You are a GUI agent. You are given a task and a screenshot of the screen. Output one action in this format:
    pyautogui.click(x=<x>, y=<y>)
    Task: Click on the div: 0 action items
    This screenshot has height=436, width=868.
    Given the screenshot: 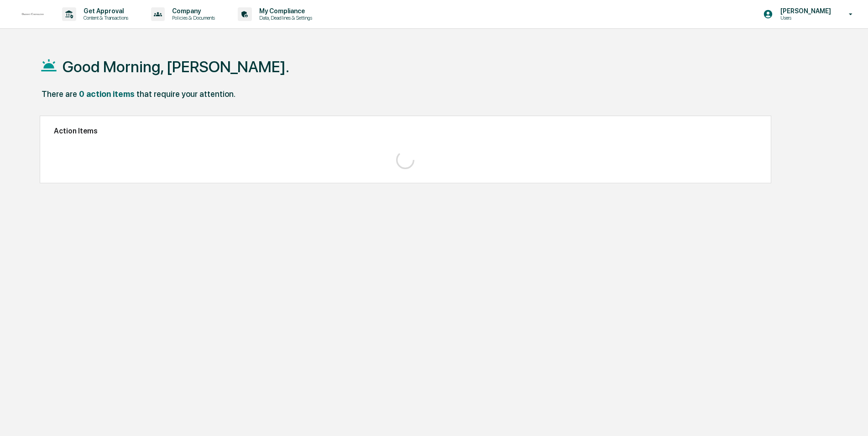 What is the action you would take?
    pyautogui.click(x=107, y=94)
    